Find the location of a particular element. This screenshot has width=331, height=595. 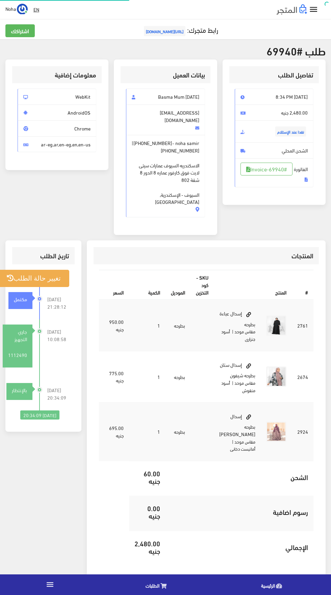

h5: 0.00 جنيه is located at coordinates (147, 512).